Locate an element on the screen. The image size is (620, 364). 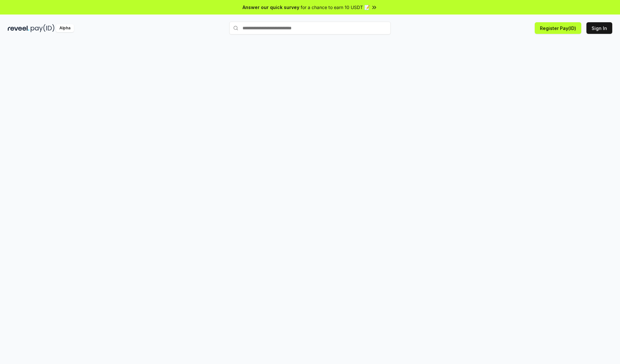
span: Answer our quick survey is located at coordinates (271, 7).